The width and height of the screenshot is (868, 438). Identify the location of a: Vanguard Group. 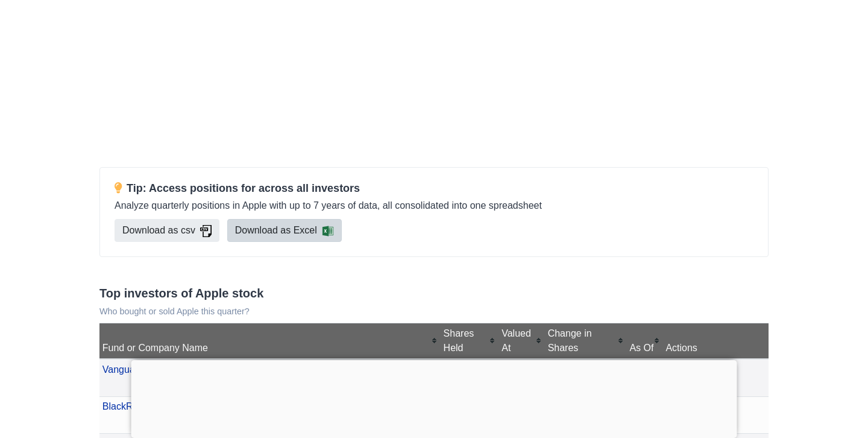
(137, 369).